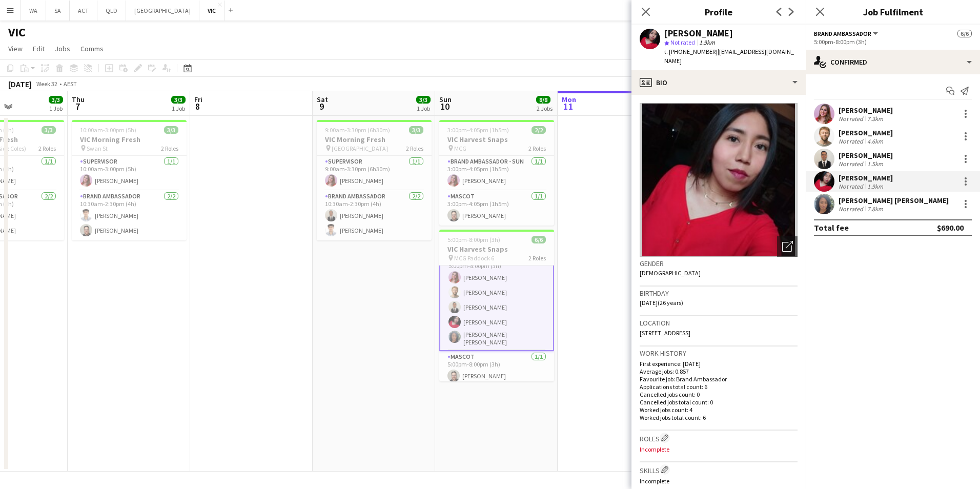 Image resolution: width=980 pixels, height=489 pixels. What do you see at coordinates (567, 106) in the screenshot?
I see `span: 11` at bounding box center [567, 106].